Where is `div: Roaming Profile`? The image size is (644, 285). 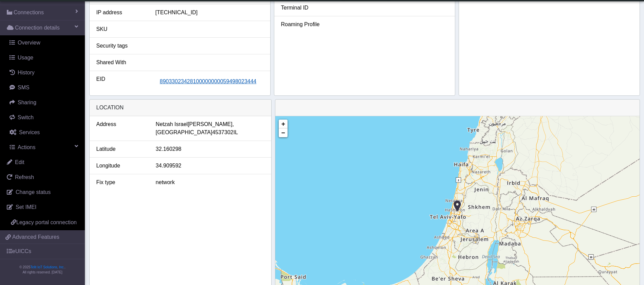
div: Roaming Profile is located at coordinates (305, 25).